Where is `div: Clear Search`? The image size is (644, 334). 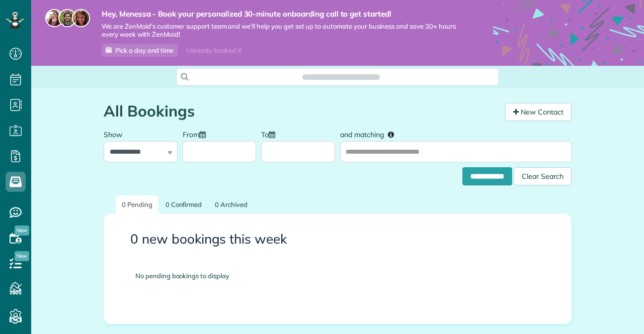
div: Clear Search is located at coordinates (542, 177).